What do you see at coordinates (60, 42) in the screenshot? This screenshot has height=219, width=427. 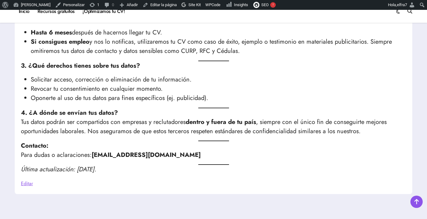 I see `strong: Si consigues empleo` at bounding box center [60, 42].